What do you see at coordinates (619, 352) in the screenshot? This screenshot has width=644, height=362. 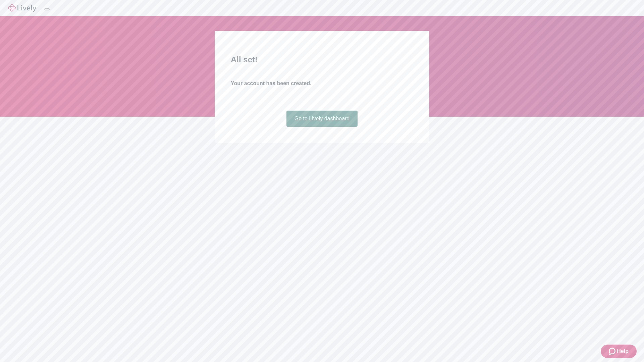 I see `button: Zendesk support iconHelp` at bounding box center [619, 352].